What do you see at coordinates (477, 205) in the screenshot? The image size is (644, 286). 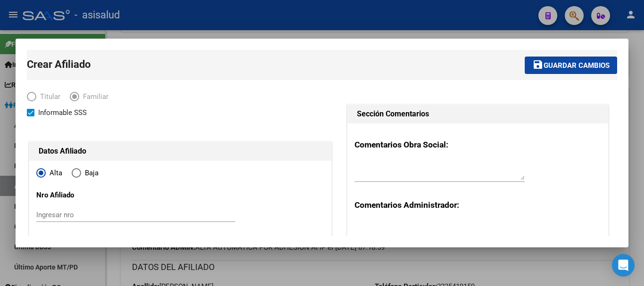 I see `h3: Comentarios Administrador:` at bounding box center [477, 205].